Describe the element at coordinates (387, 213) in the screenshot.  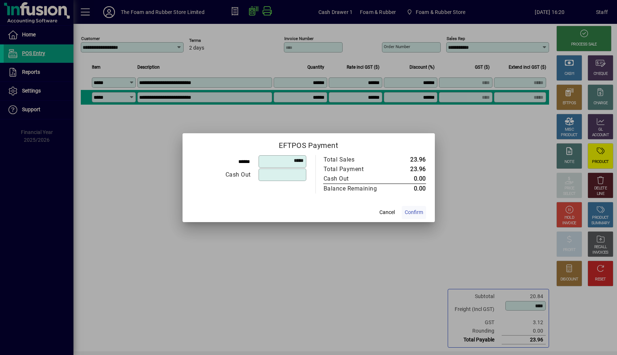
I see `button: Cancel` at that location.